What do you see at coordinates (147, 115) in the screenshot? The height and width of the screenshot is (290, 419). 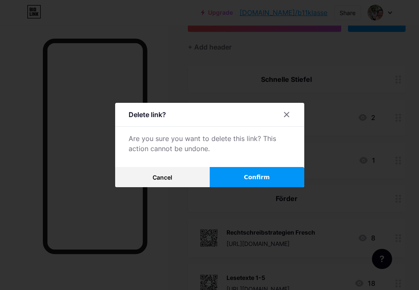 I see `div: Delete link?` at bounding box center [147, 115].